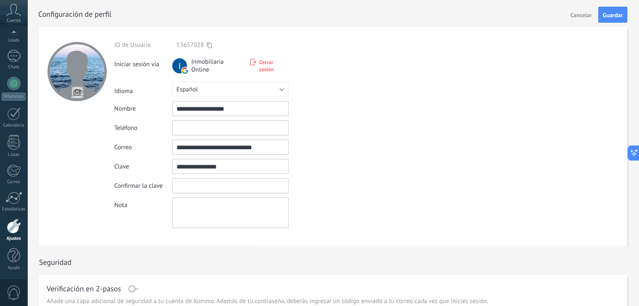 This screenshot has width=639, height=306. Describe the element at coordinates (190, 45) in the screenshot. I see `span: 13657028` at that location.